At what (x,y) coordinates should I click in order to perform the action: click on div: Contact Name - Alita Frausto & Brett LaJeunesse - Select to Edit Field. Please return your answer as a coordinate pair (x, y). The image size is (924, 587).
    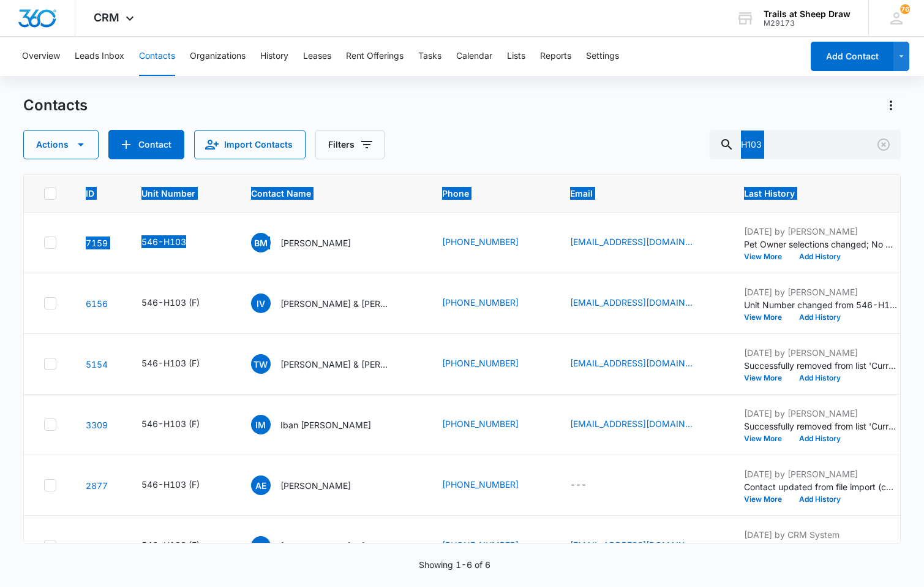
    Looking at the image, I should click on (331, 546).